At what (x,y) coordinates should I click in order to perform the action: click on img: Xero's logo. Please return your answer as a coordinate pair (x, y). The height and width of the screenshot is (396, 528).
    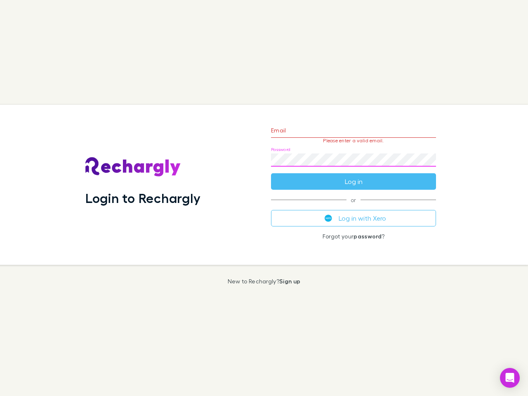
    Looking at the image, I should click on (328, 218).